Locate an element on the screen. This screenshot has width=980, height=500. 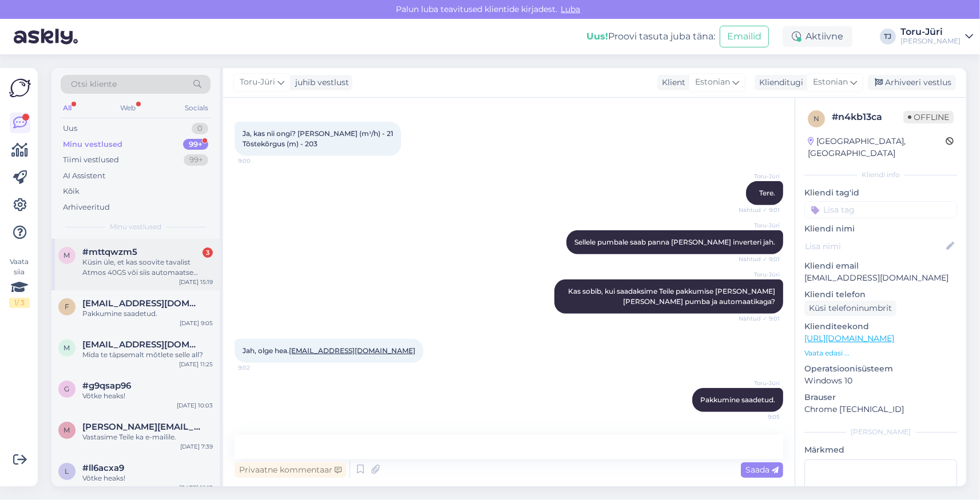
span: marko.tiilikainen@hotmail.com is located at coordinates (142, 427).